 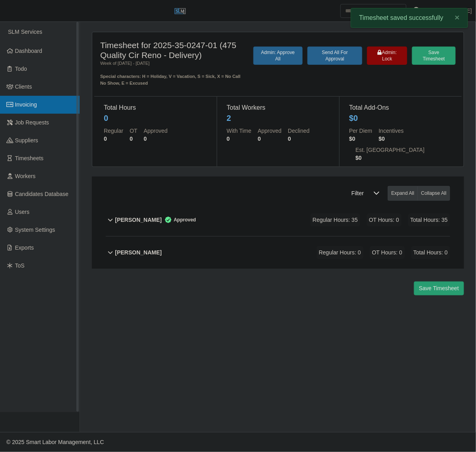 I want to click on div: 0, so click(x=106, y=118).